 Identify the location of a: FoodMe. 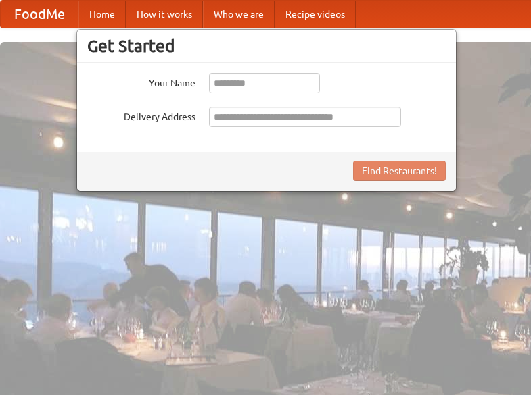
(39, 14).